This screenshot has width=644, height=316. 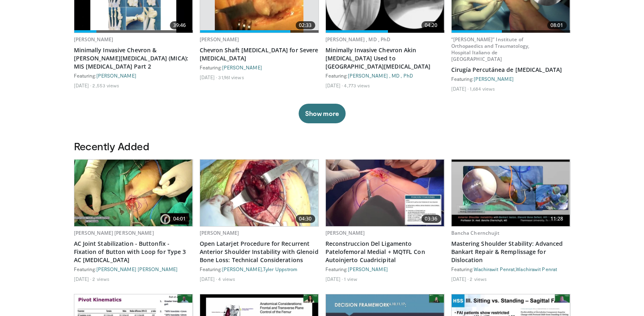 What do you see at coordinates (431, 219) in the screenshot?
I see `span: 03:36` at bounding box center [431, 219].